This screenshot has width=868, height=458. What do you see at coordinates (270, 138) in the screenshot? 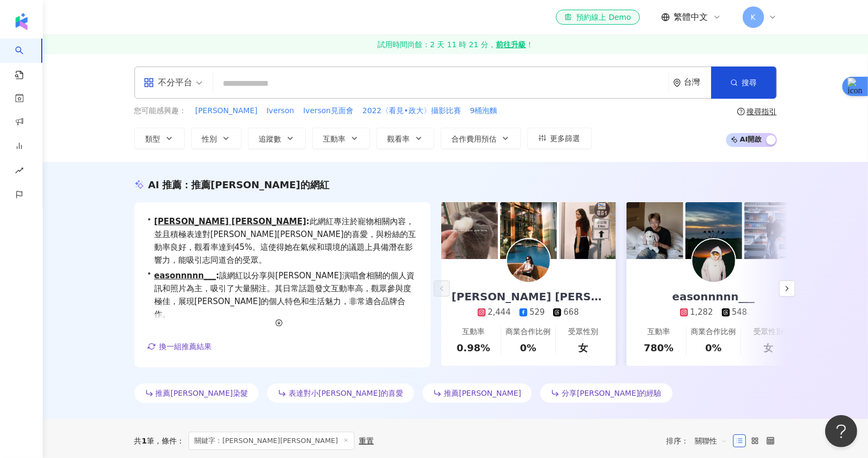
I see `span: 追蹤數` at bounding box center [270, 138].